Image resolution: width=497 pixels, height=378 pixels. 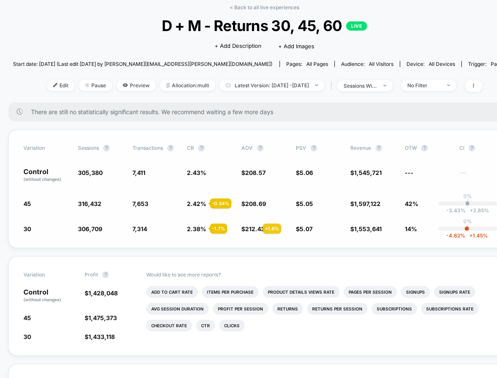 I want to click on span: -4.82 %, so click(x=456, y=235).